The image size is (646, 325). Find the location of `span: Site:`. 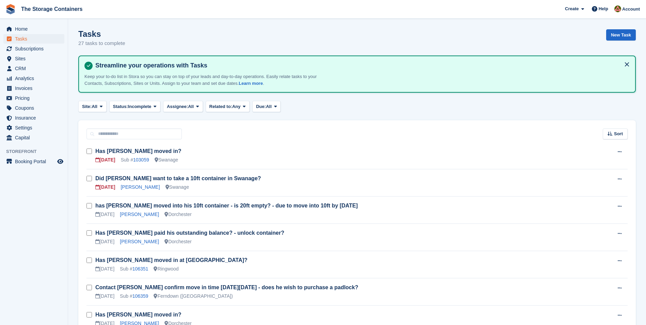

span: Site: is located at coordinates (87, 107).